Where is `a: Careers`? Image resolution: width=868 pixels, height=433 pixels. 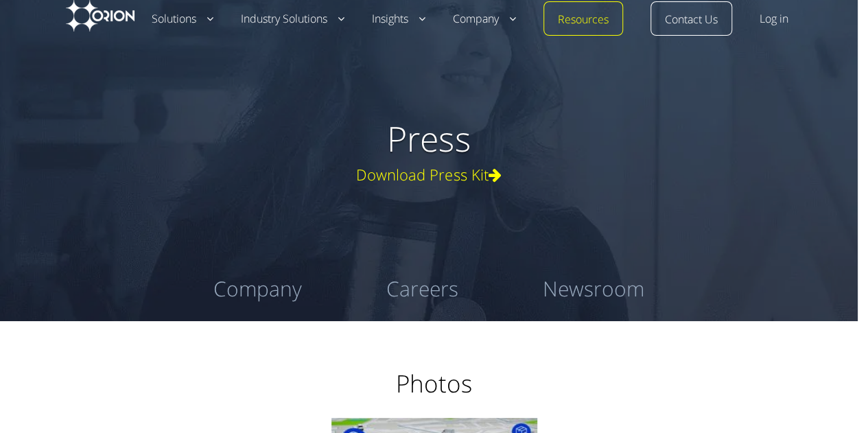 a: Careers is located at coordinates (422, 289).